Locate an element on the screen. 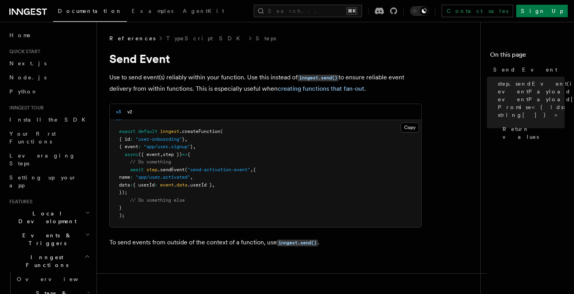  a: Leveraging Steps is located at coordinates (49, 159).